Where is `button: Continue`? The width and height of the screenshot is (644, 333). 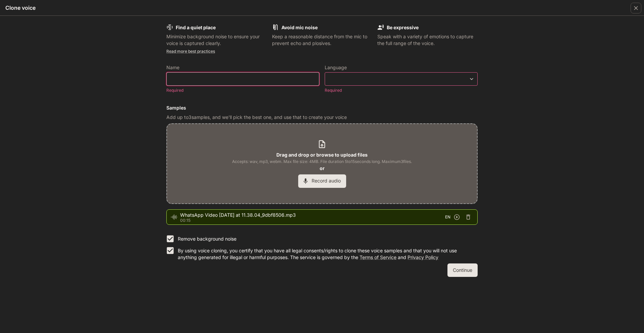 button: Continue is located at coordinates (463, 270).